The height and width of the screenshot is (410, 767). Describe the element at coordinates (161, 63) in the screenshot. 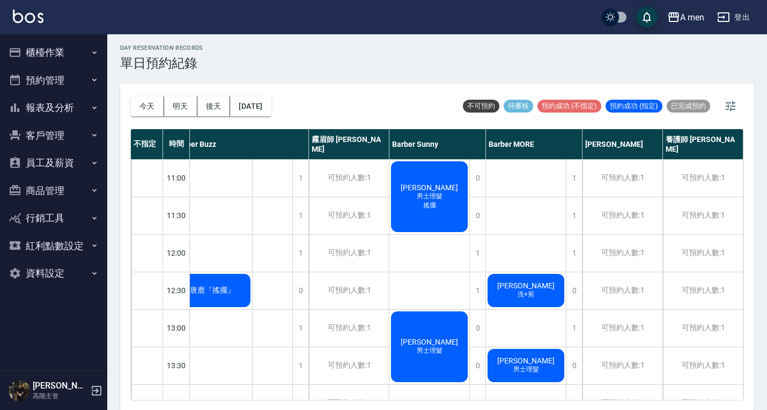

I see `h3: 單日預約紀錄` at that location.